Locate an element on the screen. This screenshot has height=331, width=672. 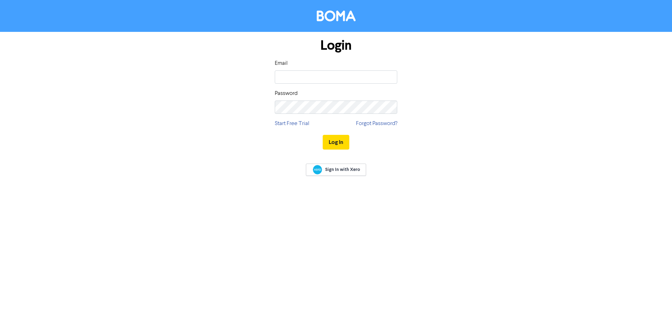
a: Start Free Trial is located at coordinates (292, 124).